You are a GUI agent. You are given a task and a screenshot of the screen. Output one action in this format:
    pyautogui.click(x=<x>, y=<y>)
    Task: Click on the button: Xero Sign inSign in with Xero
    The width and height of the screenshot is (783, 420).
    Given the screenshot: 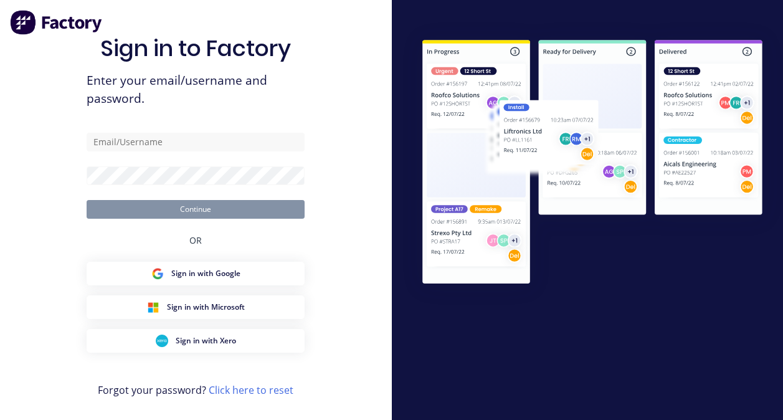 What is the action you would take?
    pyautogui.click(x=196, y=341)
    